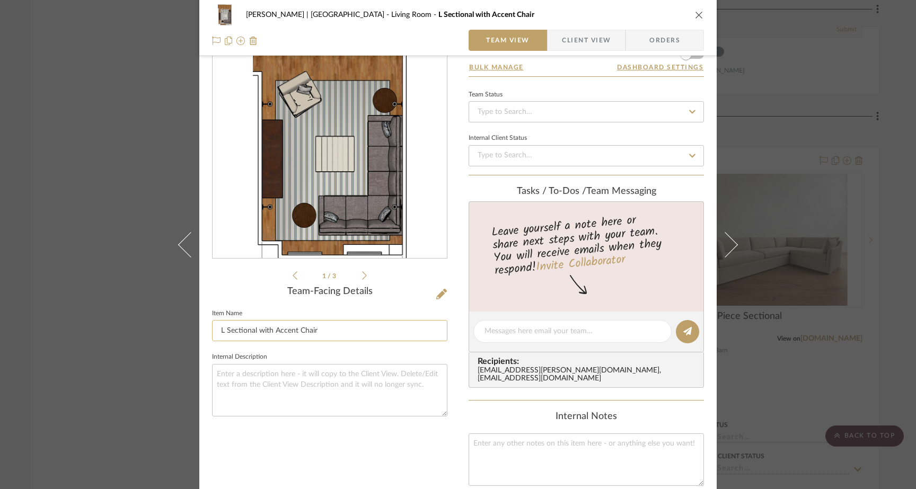 This screenshot has width=916, height=489. Describe the element at coordinates (586, 417) in the screenshot. I see `div: Internal Notes` at that location.